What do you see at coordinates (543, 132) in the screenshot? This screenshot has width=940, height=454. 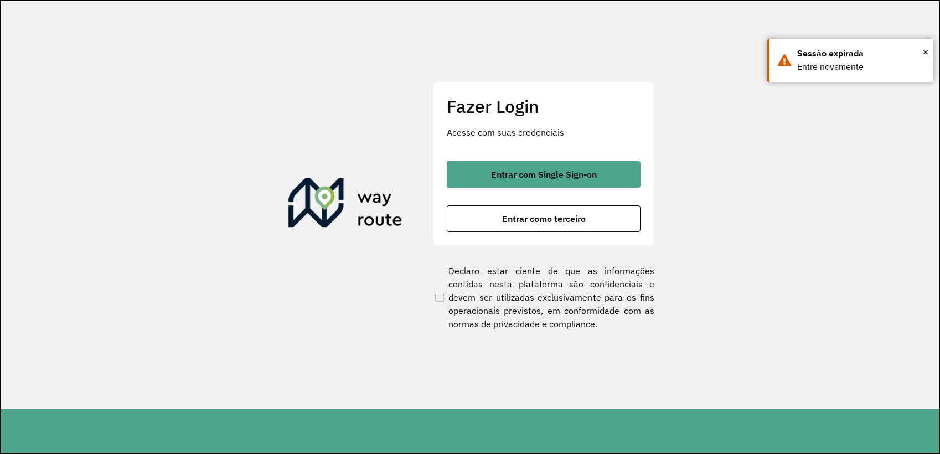 I see `p: Acesse com suas credenciais` at bounding box center [543, 132].